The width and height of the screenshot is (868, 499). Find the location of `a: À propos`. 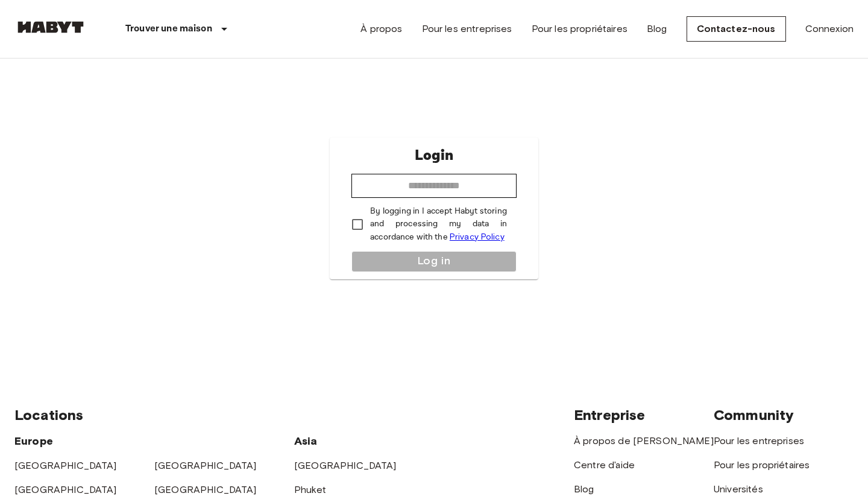

a: À propos is located at coordinates (381, 29).